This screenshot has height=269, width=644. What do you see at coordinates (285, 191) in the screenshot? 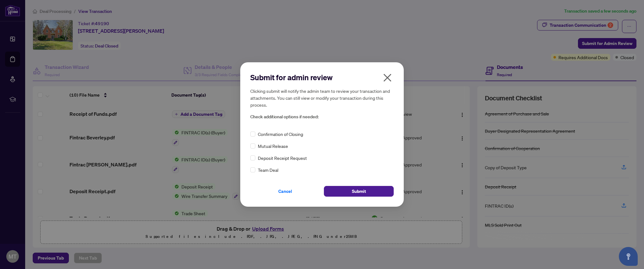
I see `span: Cancel` at bounding box center [285, 191].